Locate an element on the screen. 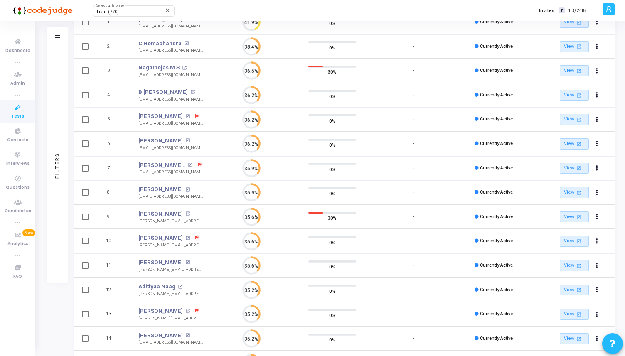 The width and height of the screenshot is (625, 356). span: Analytics is located at coordinates (18, 244).